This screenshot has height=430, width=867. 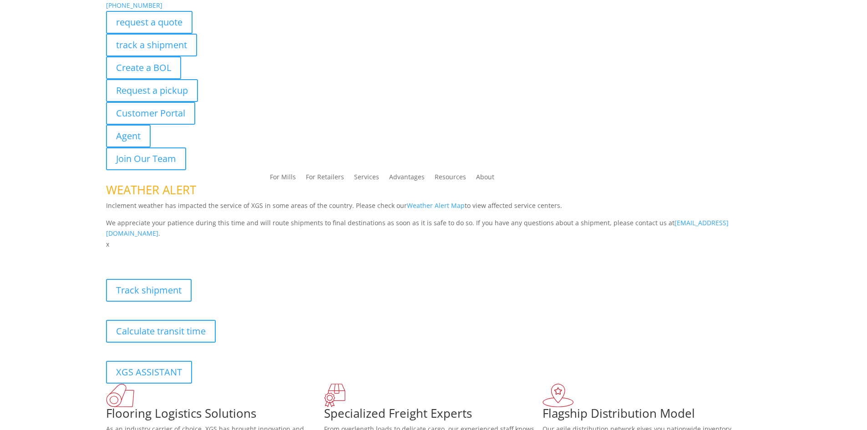 What do you see at coordinates (161, 331) in the screenshot?
I see `a: Calculate transit time` at bounding box center [161, 331].